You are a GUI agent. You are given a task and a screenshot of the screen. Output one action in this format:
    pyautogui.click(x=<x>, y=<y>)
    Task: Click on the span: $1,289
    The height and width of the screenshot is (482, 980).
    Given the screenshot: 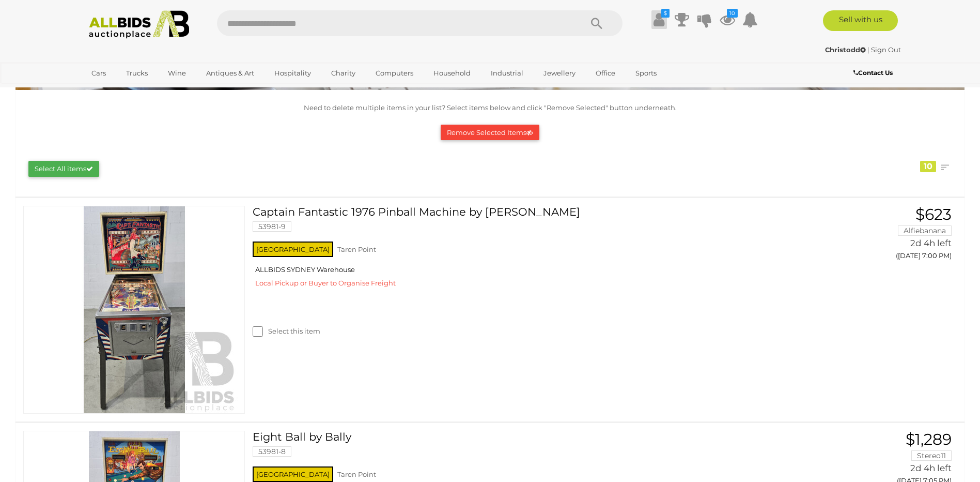 What is the action you would take?
    pyautogui.click(x=929, y=439)
    